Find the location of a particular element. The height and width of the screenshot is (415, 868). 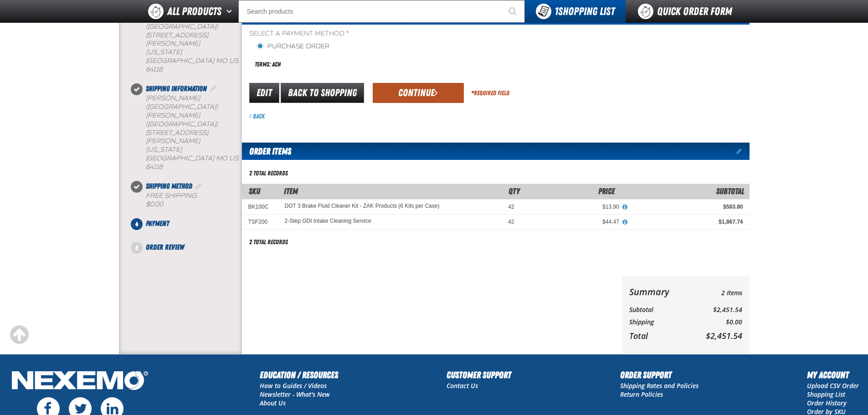

button: Continue is located at coordinates (418, 93).